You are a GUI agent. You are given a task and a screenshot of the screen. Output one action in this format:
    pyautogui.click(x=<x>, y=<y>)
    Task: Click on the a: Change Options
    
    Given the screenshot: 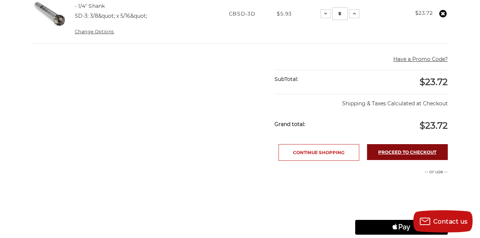 What is the action you would take?
    pyautogui.click(x=94, y=31)
    